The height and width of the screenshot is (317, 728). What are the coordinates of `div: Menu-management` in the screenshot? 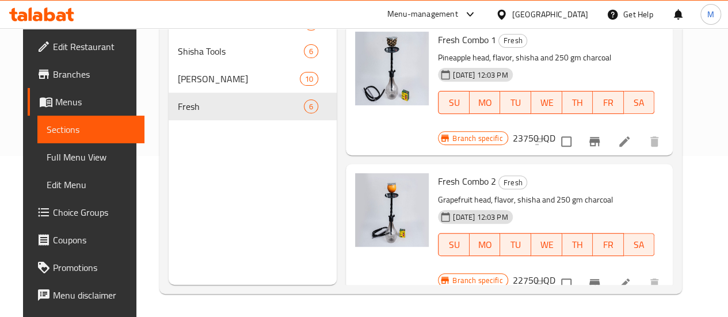 It's located at (423, 14).